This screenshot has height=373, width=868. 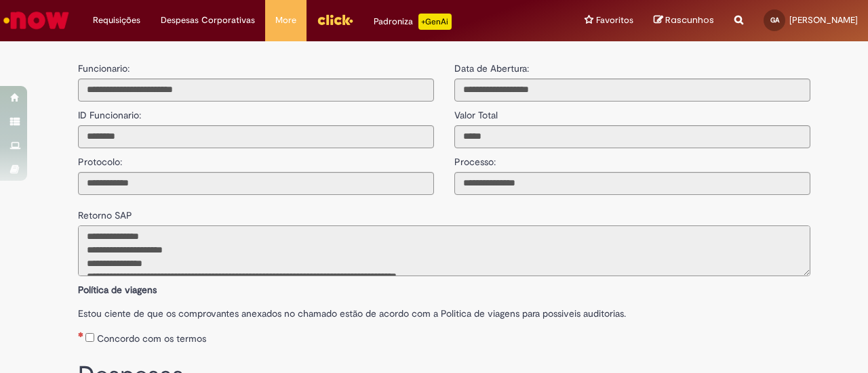 What do you see at coordinates (444, 311) in the screenshot?
I see `label: Estou ciente de que os comprovantes anexados no chamado estão de acordo com a Politica de viagens...` at bounding box center [444, 311].